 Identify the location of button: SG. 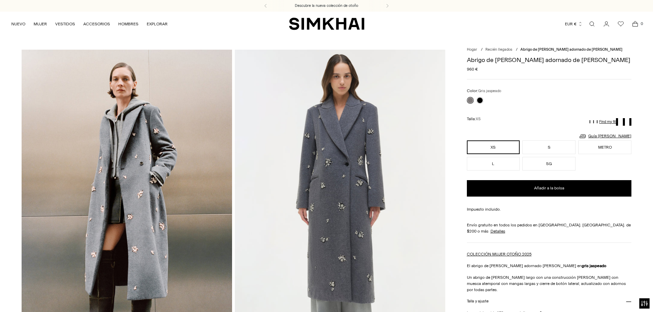
(549, 164).